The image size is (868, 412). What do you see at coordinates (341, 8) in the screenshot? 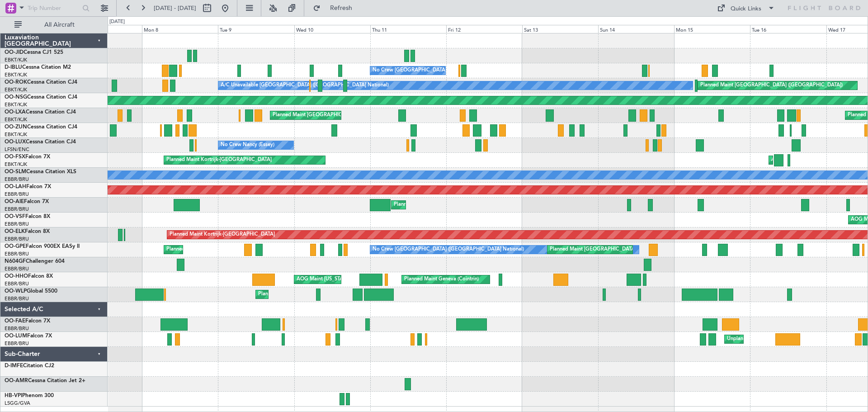
I see `span: Refresh` at bounding box center [341, 8].